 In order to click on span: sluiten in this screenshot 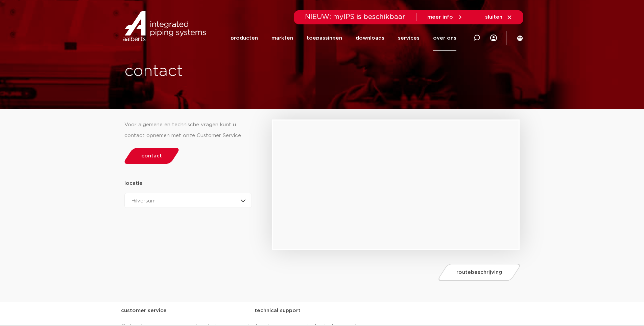, I will do `click(494, 17)`.